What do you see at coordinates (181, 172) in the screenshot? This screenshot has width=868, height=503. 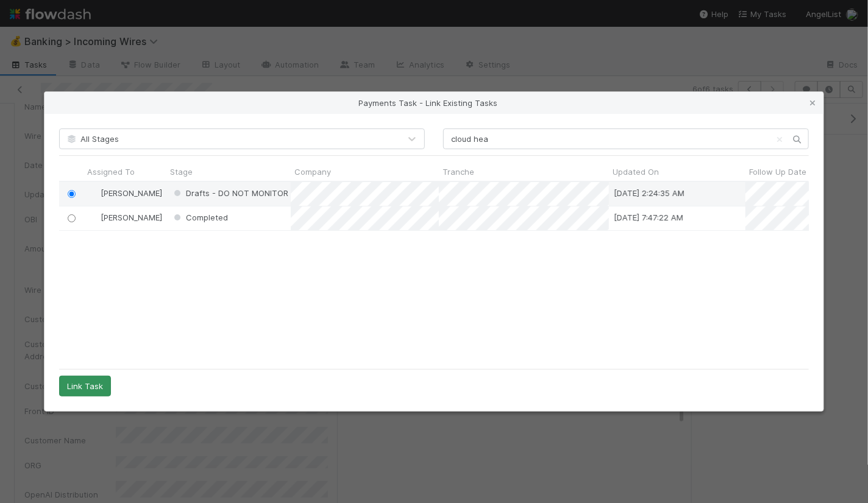 I see `span: Stage` at bounding box center [181, 172].